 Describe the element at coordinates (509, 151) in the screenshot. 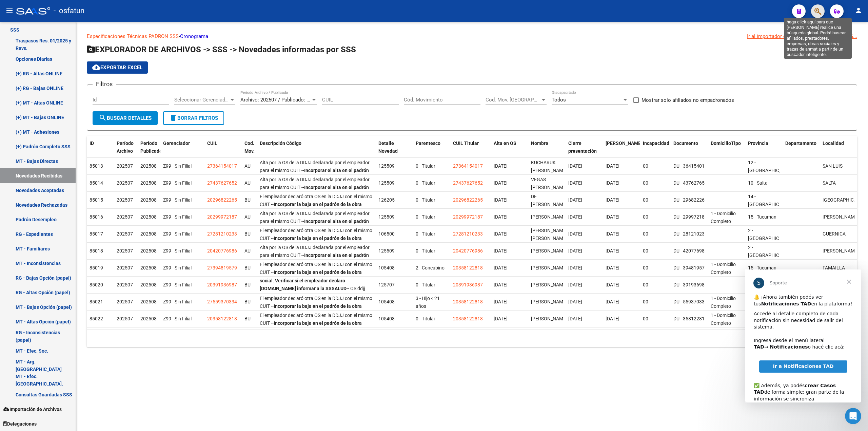

I see `datatable-header-cell: Alta en OS` at that location.